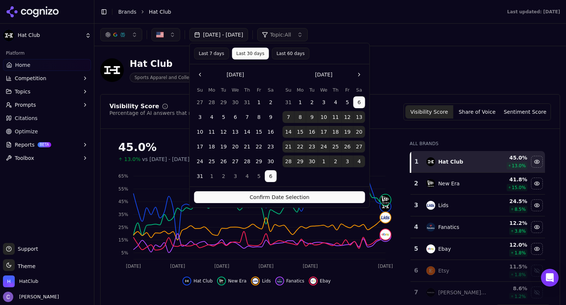 This screenshot has height=305, width=566. What do you see at coordinates (295, 281) in the screenshot?
I see `span: Fanatics` at bounding box center [295, 281].